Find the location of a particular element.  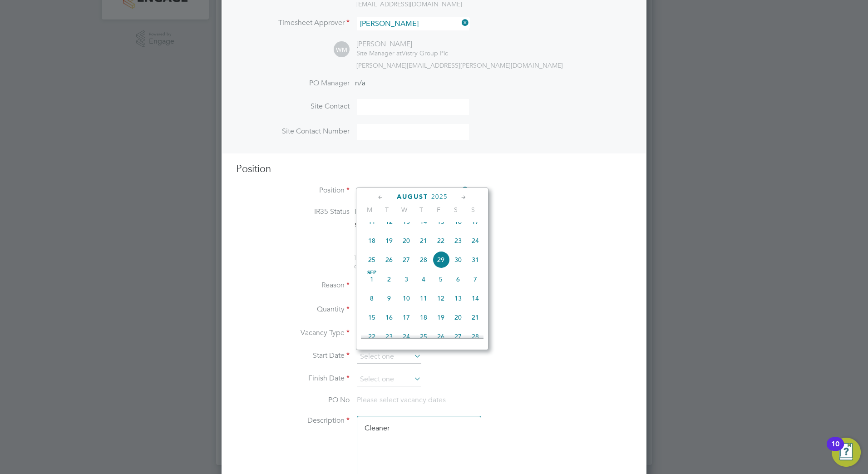

span: 29 is located at coordinates (441, 260).